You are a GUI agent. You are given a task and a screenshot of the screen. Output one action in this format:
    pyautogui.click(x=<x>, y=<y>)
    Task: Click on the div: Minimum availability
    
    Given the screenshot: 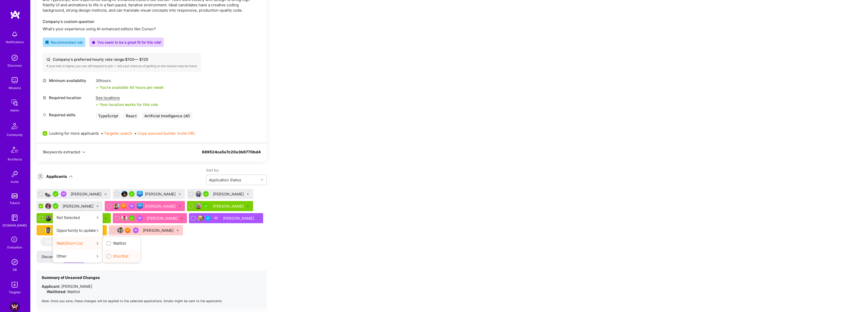 What is the action you would take?
    pyautogui.click(x=68, y=81)
    